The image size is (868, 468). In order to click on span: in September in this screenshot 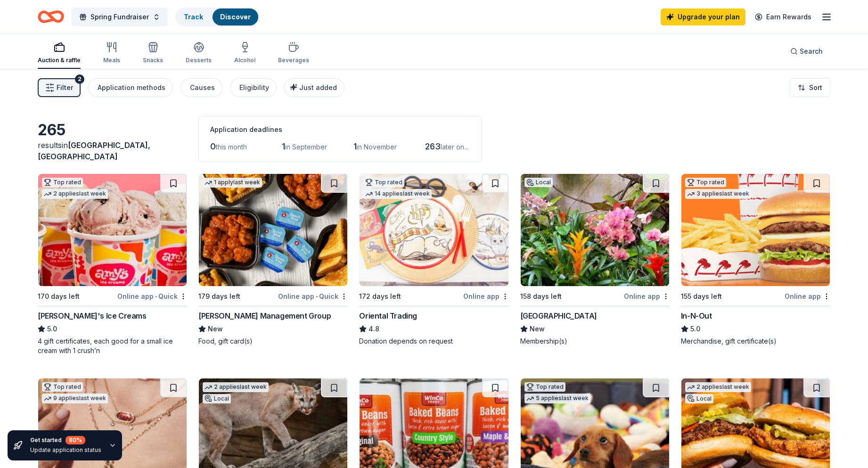, I will do `click(306, 146)`.